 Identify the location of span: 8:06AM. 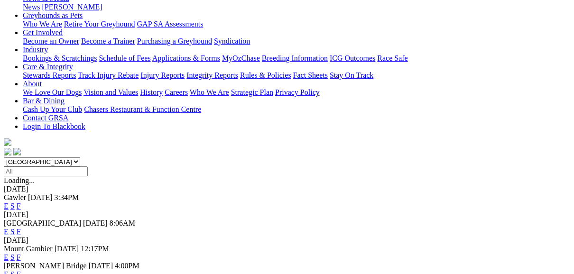
(122, 223).